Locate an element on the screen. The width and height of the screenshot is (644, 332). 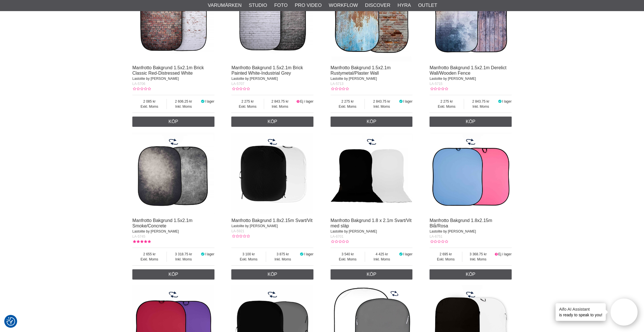
a: Manfrotto Bakgrund 1.5x2.1m Smoke/Concrete is located at coordinates (162, 223).